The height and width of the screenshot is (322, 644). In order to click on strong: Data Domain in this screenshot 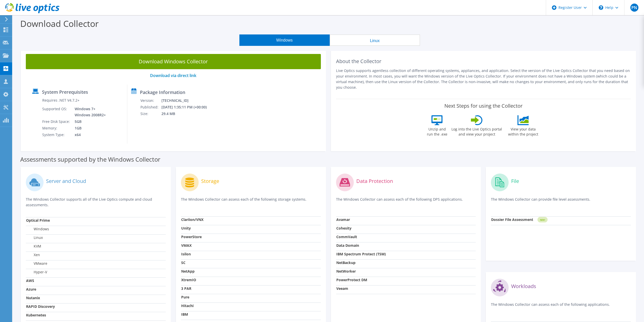, I will do `click(348, 245)`.